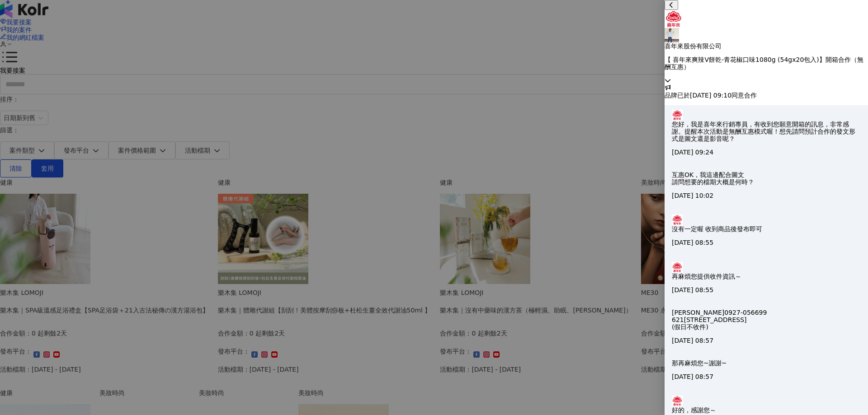 The width and height of the screenshot is (868, 415). I want to click on p: 喜年來股份有限公司, so click(766, 46).